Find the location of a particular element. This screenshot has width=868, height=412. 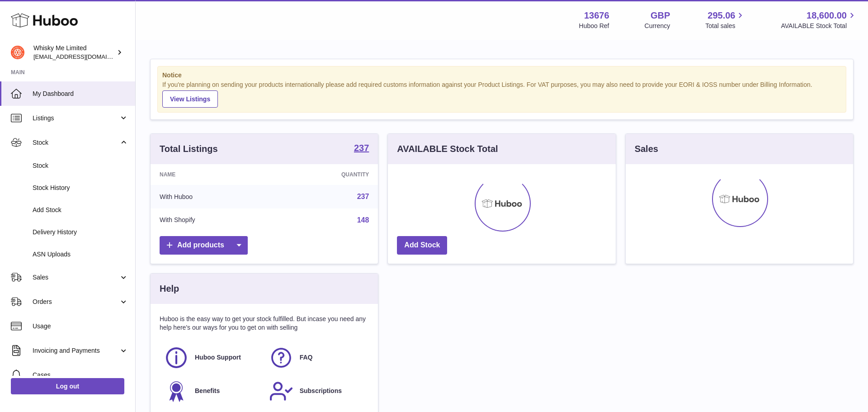

th: Name is located at coordinates (212, 174).